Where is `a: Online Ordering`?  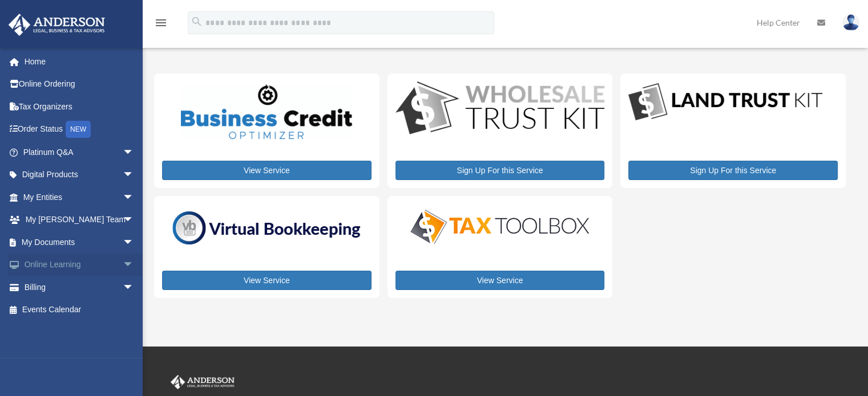 a: Online Ordering is located at coordinates (79, 84).